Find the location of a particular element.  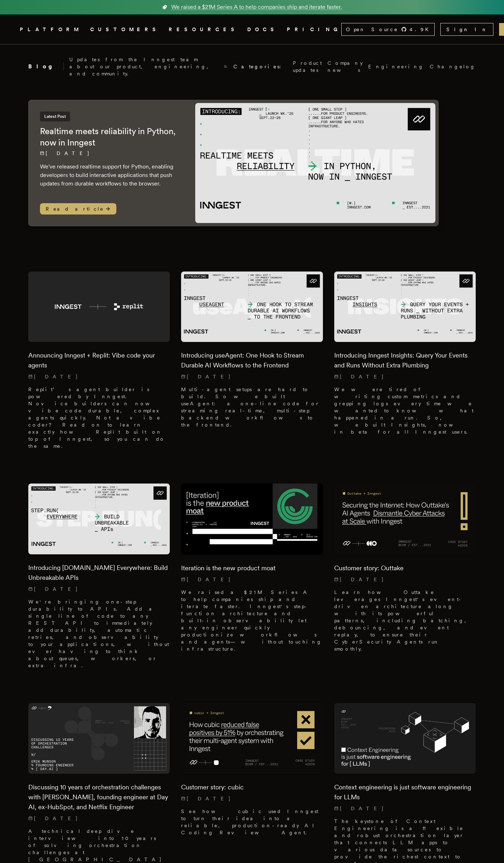

p: Updates from the Inngest team about our product, engineering, and community. is located at coordinates (143, 67).